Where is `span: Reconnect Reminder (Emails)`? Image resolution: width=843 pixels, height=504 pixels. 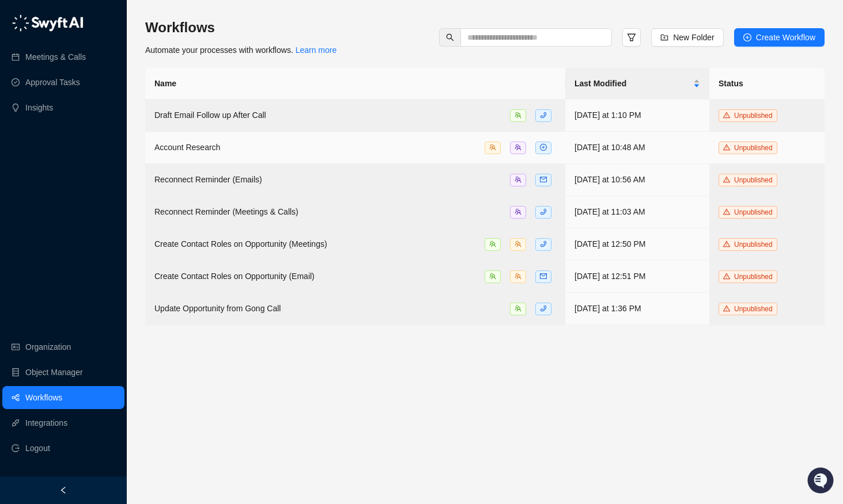 span: Reconnect Reminder (Emails) is located at coordinates (208, 179).